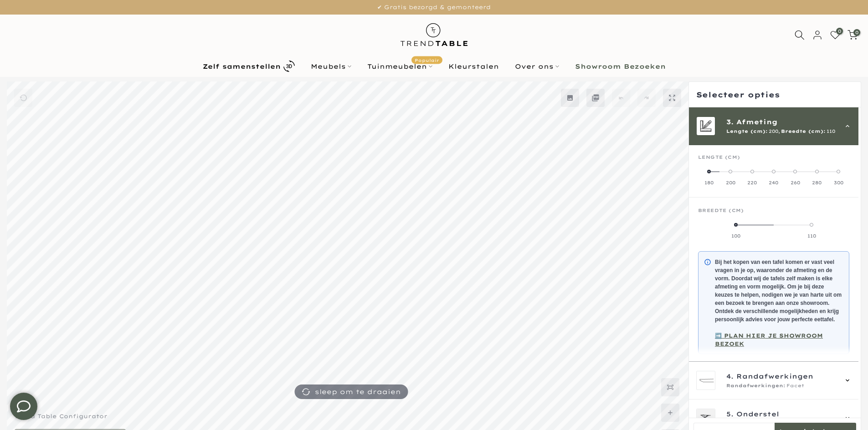  I want to click on a: Kleurstalen, so click(473, 66).